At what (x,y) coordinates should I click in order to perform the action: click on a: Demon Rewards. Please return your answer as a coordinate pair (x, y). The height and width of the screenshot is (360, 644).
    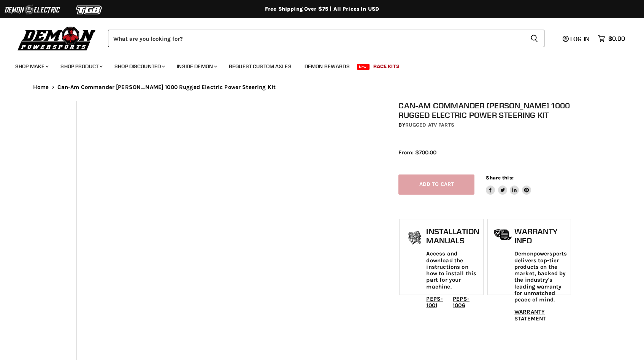
    Looking at the image, I should click on (327, 66).